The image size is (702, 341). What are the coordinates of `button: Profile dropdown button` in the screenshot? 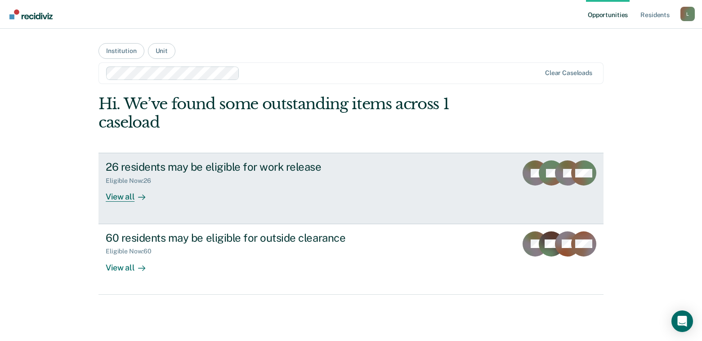 It's located at (687, 14).